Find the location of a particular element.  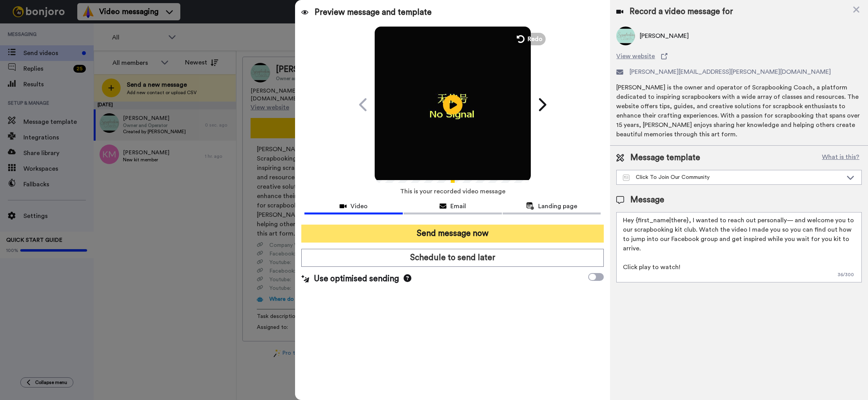

span: Message template is located at coordinates (665, 158).